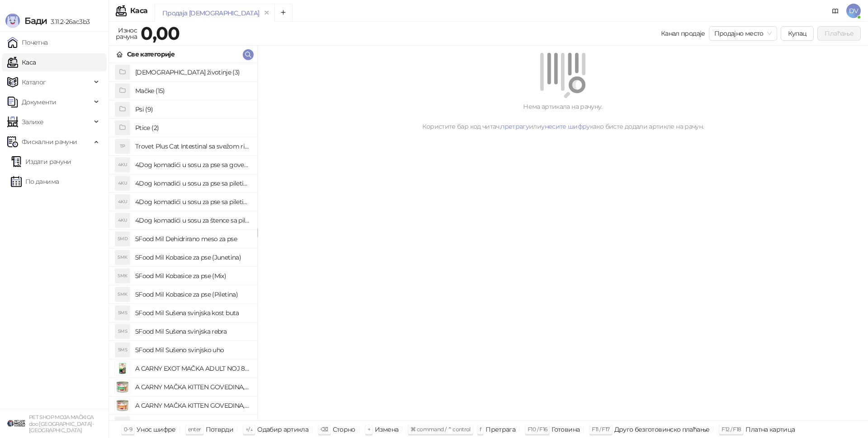 The width and height of the screenshot is (868, 438). I want to click on img: Logo, so click(13, 21).